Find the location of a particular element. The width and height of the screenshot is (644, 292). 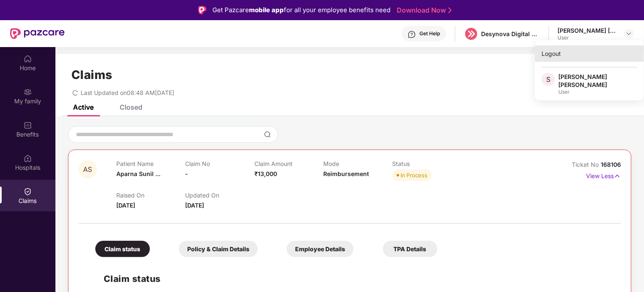

p: Claim No is located at coordinates (219, 163).